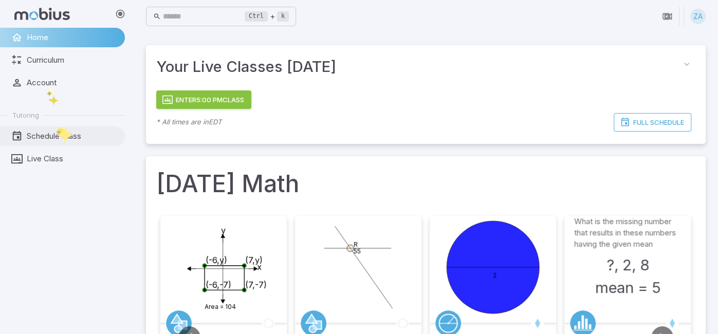 Image resolution: width=718 pixels, height=334 pixels. Describe the element at coordinates (223, 230) in the screenshot. I see `text: y` at that location.